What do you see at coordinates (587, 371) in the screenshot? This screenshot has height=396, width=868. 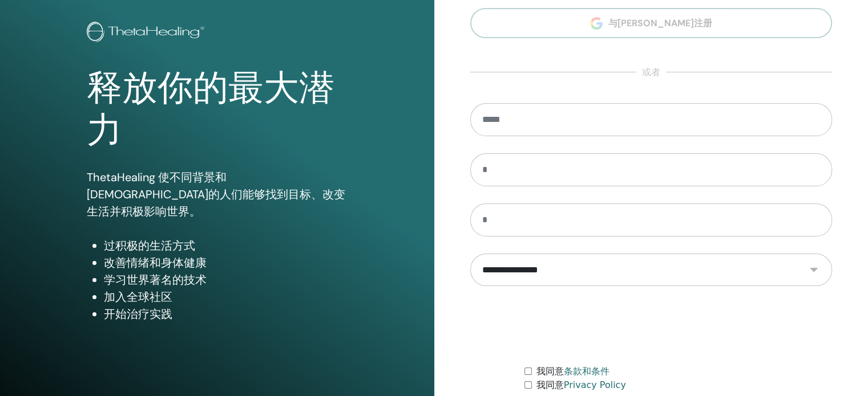 I see `a: 条款和条件` at bounding box center [587, 371].